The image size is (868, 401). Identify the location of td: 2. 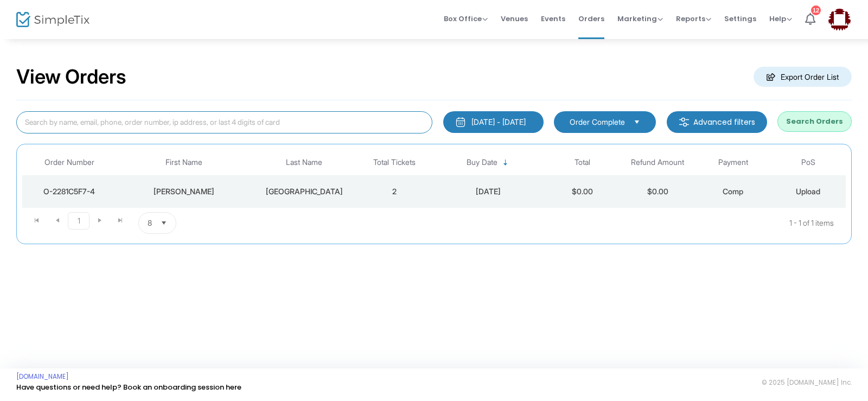
(394, 192).